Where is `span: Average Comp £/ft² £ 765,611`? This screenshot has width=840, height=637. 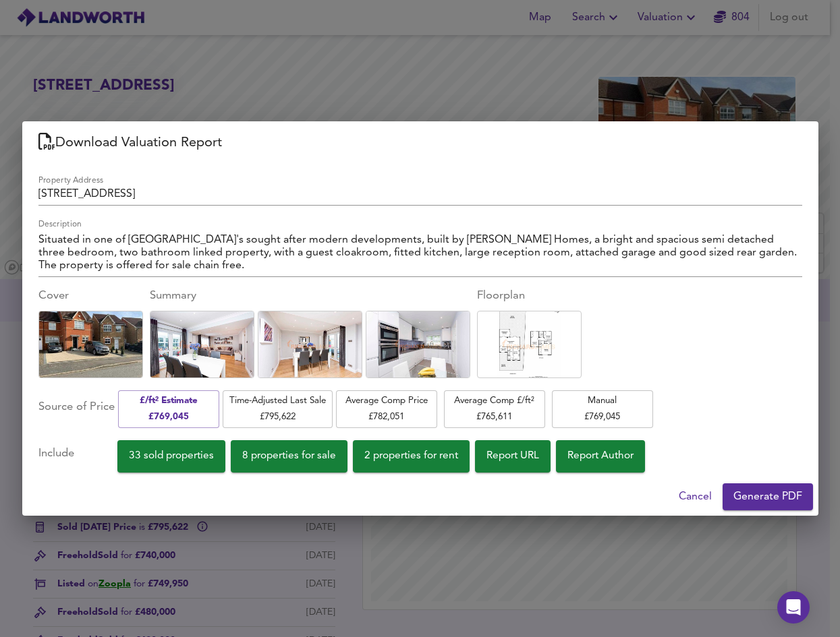
span: Average Comp £/ft² £ 765,611 is located at coordinates (495, 408).